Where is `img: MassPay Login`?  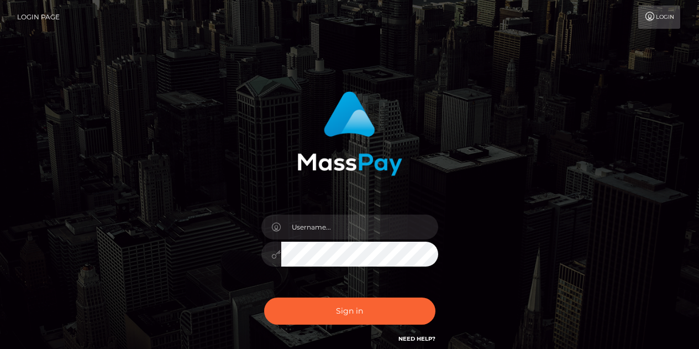 img: MassPay Login is located at coordinates (350, 133).